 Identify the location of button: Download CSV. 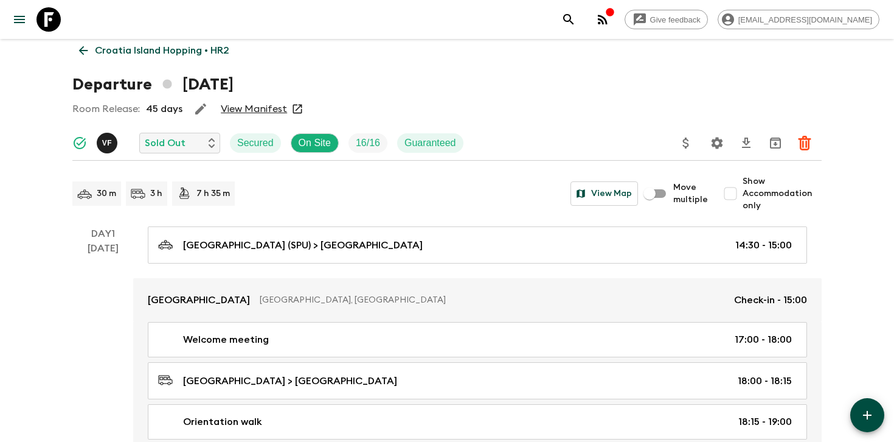
(747, 143).